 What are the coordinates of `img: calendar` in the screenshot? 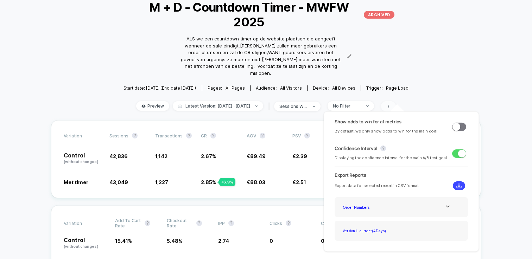 It's located at (180, 106).